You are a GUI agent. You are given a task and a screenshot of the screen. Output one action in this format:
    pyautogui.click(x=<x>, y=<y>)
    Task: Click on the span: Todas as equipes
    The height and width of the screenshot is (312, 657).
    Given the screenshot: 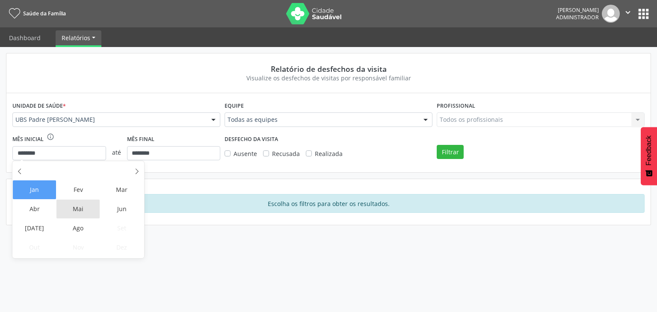 What is the action you would take?
    pyautogui.click(x=321, y=120)
    